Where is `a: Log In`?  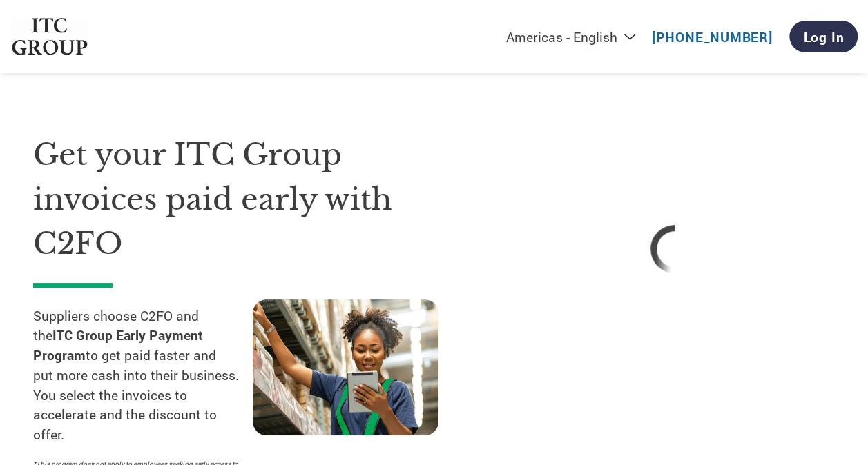 a: Log In is located at coordinates (823, 36).